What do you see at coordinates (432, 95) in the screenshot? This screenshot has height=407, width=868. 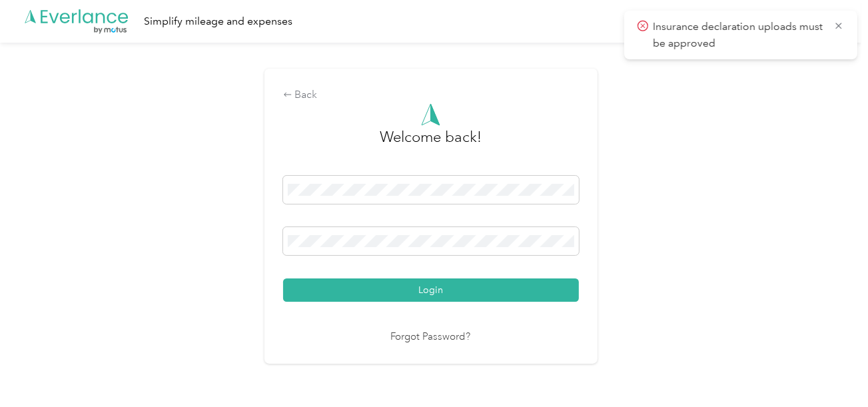 I see `div: Back` at bounding box center [432, 95].